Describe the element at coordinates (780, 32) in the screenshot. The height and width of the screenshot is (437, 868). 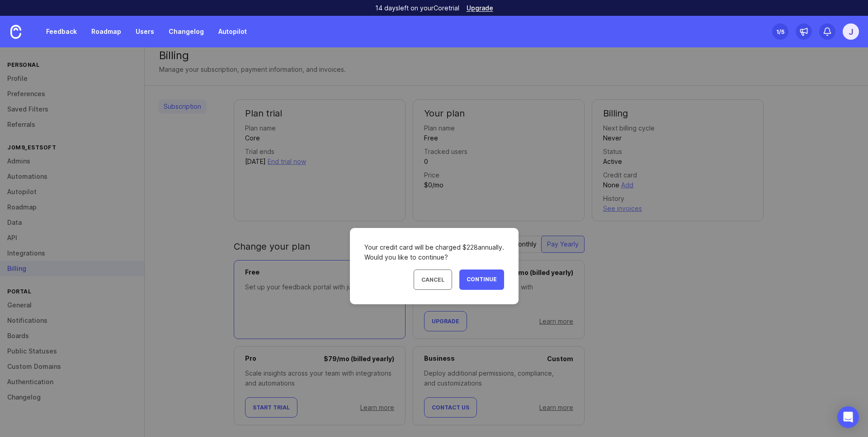
I see `button: 1/5` at that location.